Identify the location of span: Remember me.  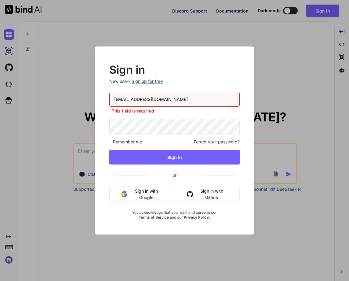
(125, 142).